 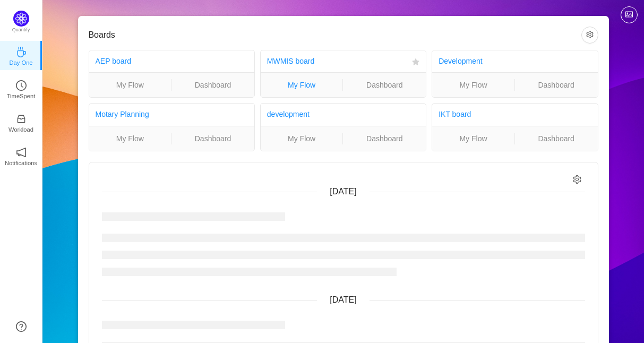 What do you see at coordinates (288, 114) in the screenshot?
I see `a: development` at bounding box center [288, 114].